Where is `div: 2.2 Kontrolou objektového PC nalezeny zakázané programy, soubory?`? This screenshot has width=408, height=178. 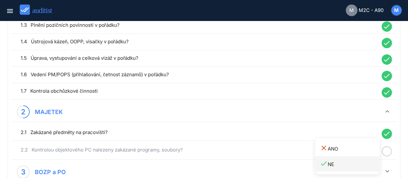
div: 2.2 Kontrolou objektového PC nalezeny zakázané programy, soubory? is located at coordinates (199, 150).